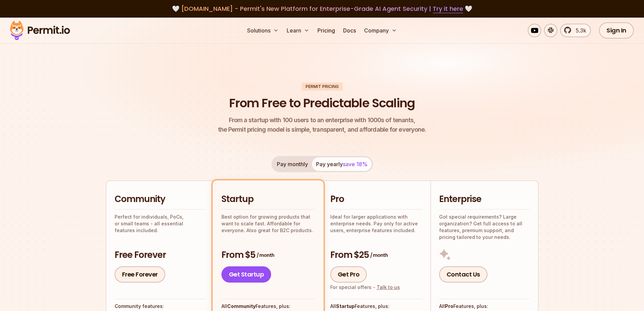  I want to click on h4: Community features:, so click(160, 306).